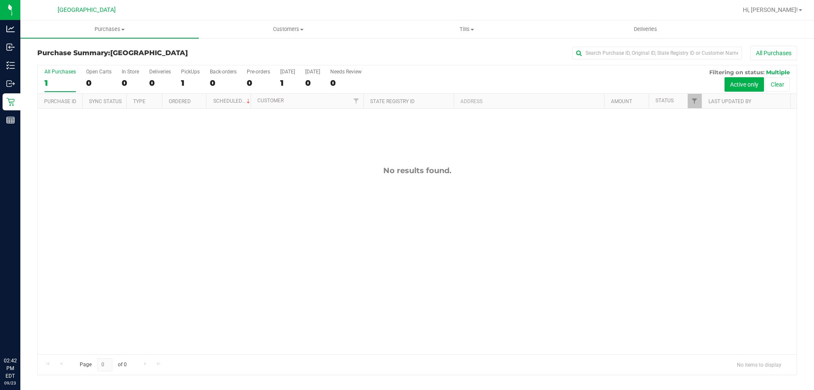 The width and height of the screenshot is (814, 390). What do you see at coordinates (777, 84) in the screenshot?
I see `button: Clear` at bounding box center [777, 84].